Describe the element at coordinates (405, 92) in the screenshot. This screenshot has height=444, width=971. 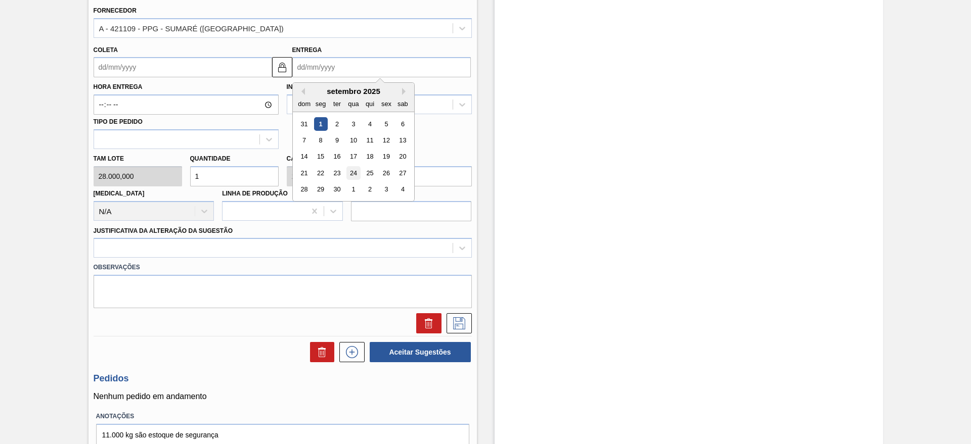
I see `button: Next Month` at that location.